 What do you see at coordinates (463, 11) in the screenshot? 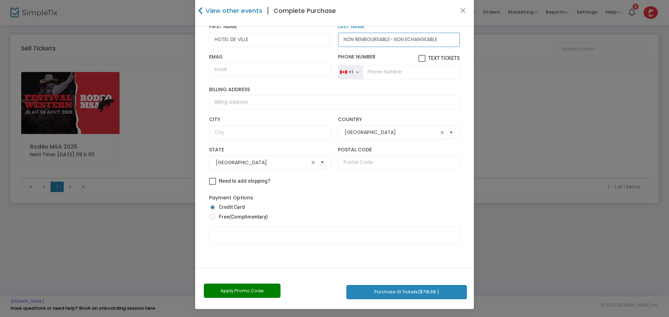
I see `button: Close` at bounding box center [463, 11].